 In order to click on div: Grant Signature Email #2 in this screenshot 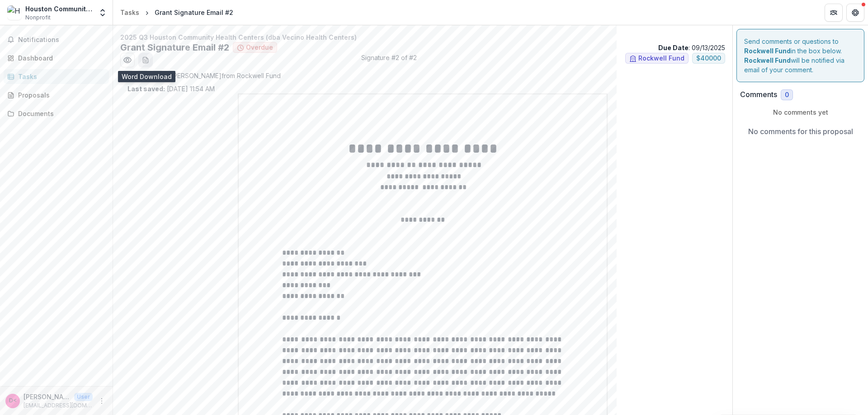, I will do `click(194, 12)`.